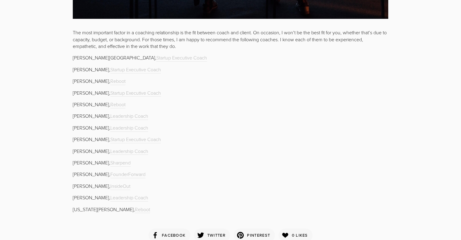  What do you see at coordinates (231, 39) in the screenshot?
I see `p: The most important factor in a coaching relationship is the fit between coach and client. On occa...` at bounding box center [231, 39].